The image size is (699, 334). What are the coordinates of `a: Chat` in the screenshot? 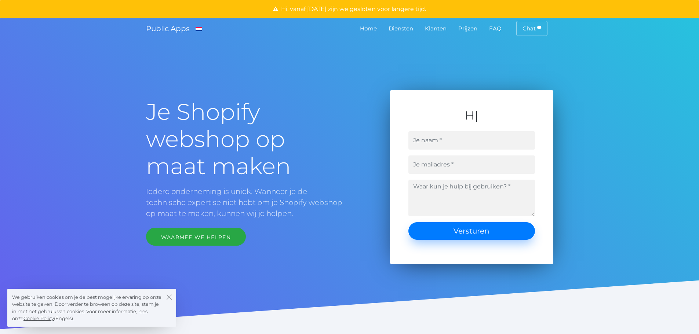 It's located at (532, 29).